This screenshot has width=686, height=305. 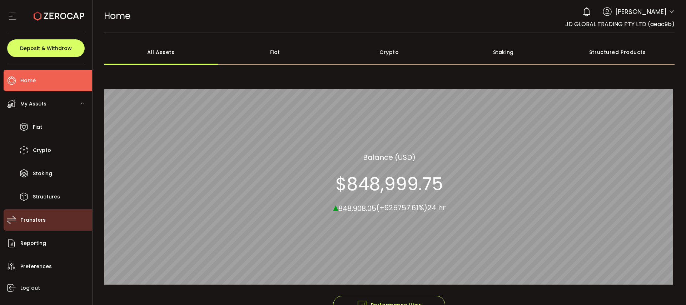 What do you see at coordinates (43, 173) in the screenshot?
I see `span: Staking` at bounding box center [43, 173].